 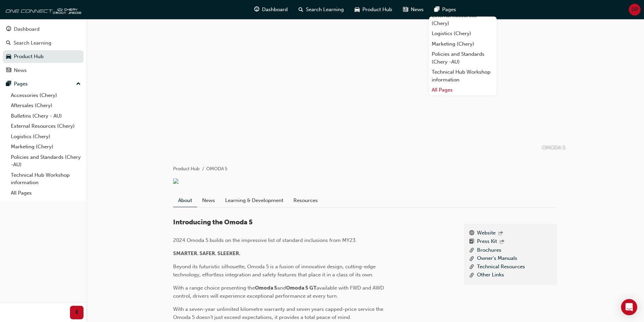 What do you see at coordinates (33, 43) in the screenshot?
I see `div: Search Learning` at bounding box center [33, 43].